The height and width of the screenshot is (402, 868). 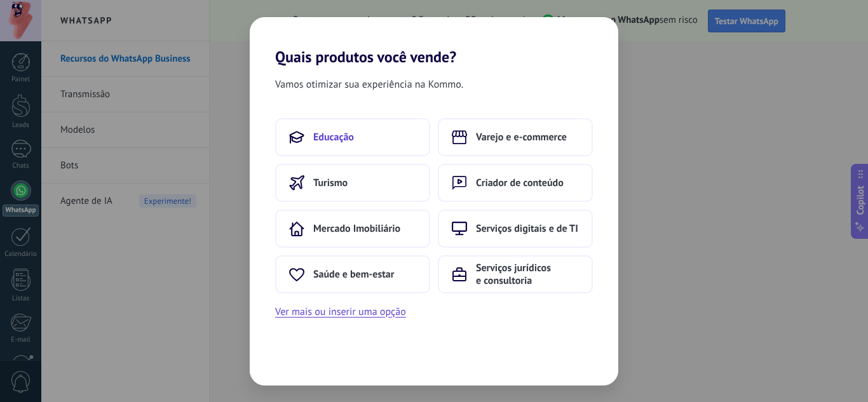 I want to click on span: Mercado Imobiliário, so click(x=356, y=229).